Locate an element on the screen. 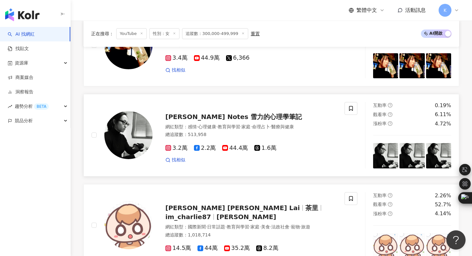  span: K is located at coordinates (445, 10).